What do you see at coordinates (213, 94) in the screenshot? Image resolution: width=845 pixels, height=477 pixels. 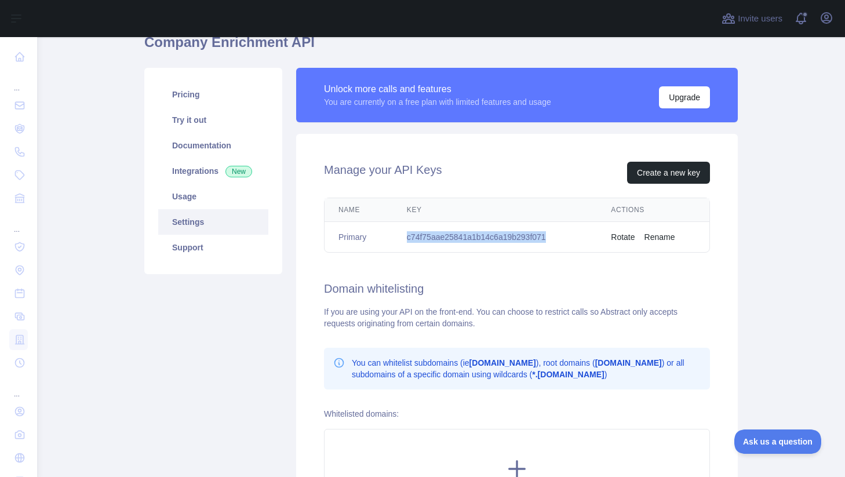 I see `a: Pricing` at bounding box center [213, 94].